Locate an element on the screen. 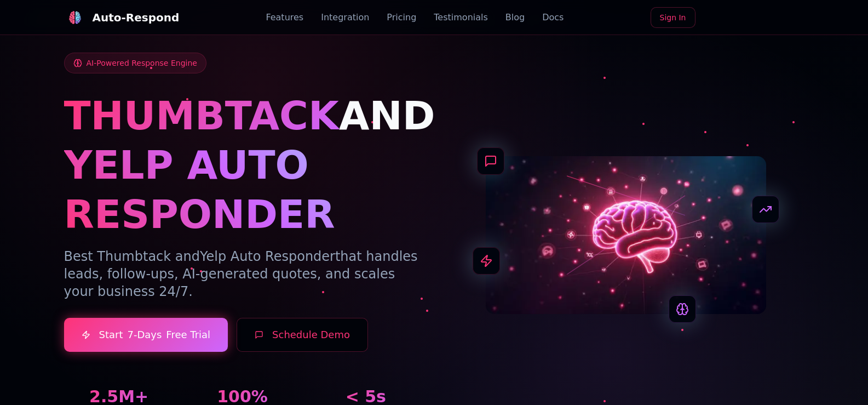 The width and height of the screenshot is (868, 405). a: Blog is located at coordinates (515, 17).